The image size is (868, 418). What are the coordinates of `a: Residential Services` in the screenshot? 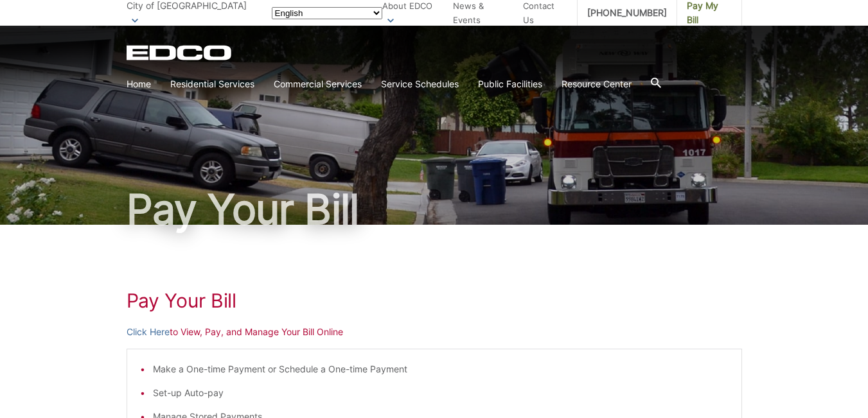 It's located at (212, 84).